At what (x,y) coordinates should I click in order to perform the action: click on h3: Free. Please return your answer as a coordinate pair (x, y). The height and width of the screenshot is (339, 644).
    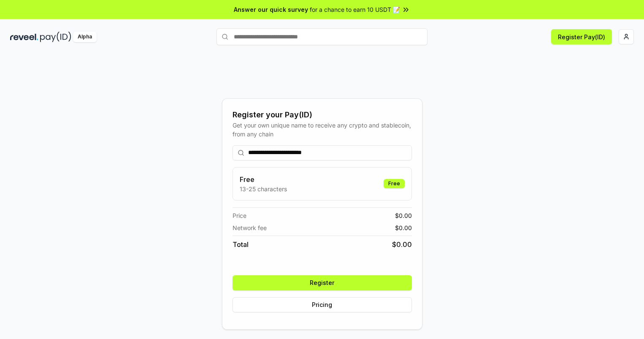
    Looking at the image, I should click on (263, 179).